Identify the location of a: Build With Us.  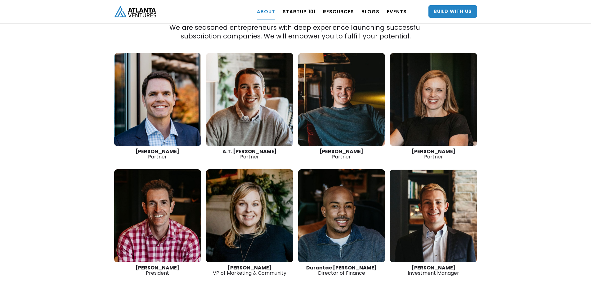
(453, 11).